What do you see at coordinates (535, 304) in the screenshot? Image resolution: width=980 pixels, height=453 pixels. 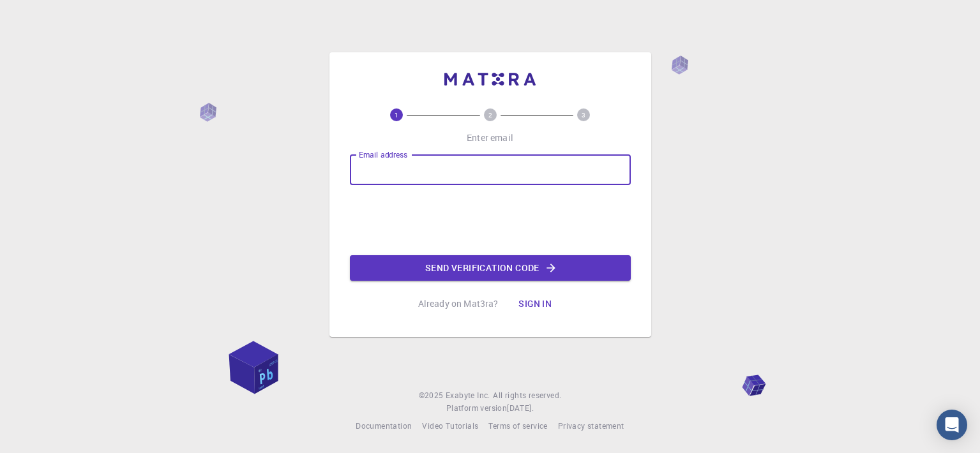 I see `button: Sign in` at bounding box center [535, 304].